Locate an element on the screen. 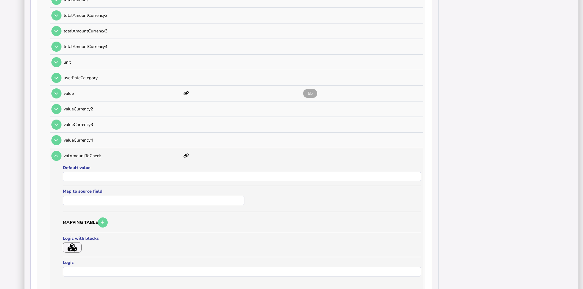 Image resolution: width=583 pixels, height=289 pixels. p: valueCurrency2 is located at coordinates (122, 109).